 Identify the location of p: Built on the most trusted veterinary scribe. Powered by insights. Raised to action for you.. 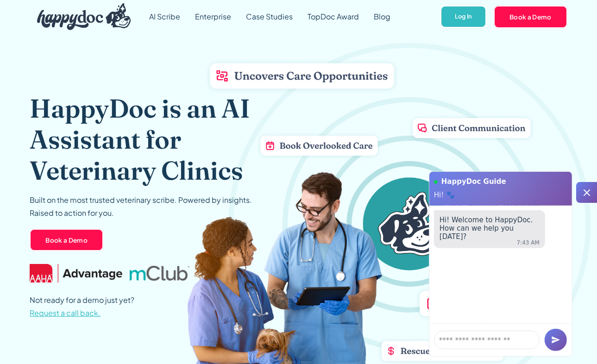
(141, 207).